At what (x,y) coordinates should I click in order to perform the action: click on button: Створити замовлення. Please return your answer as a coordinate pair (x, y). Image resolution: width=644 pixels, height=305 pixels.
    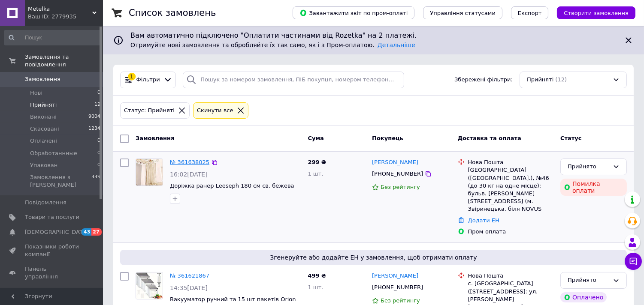
    Looking at the image, I should click on (596, 13).